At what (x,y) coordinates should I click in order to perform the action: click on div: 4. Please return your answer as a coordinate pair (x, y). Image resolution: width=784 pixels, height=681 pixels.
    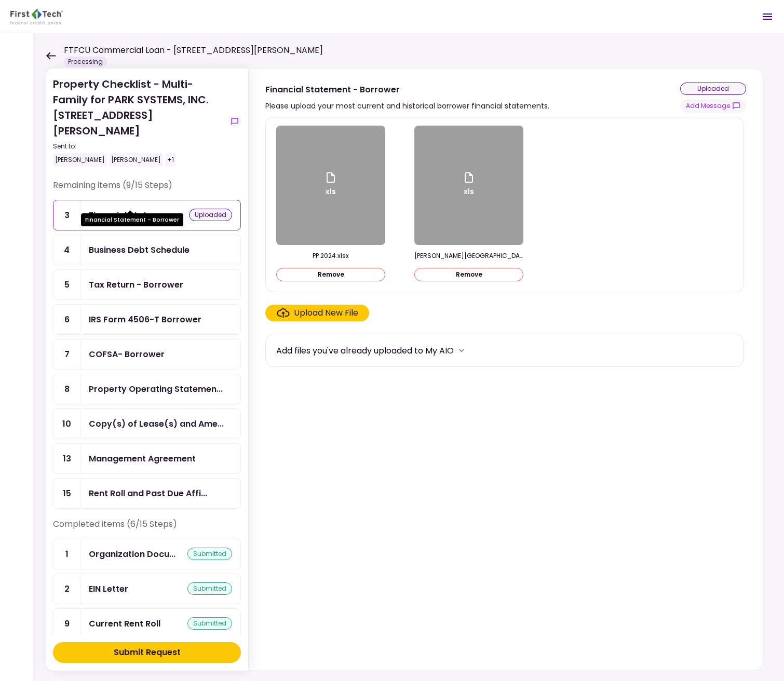
    Looking at the image, I should click on (67, 250).